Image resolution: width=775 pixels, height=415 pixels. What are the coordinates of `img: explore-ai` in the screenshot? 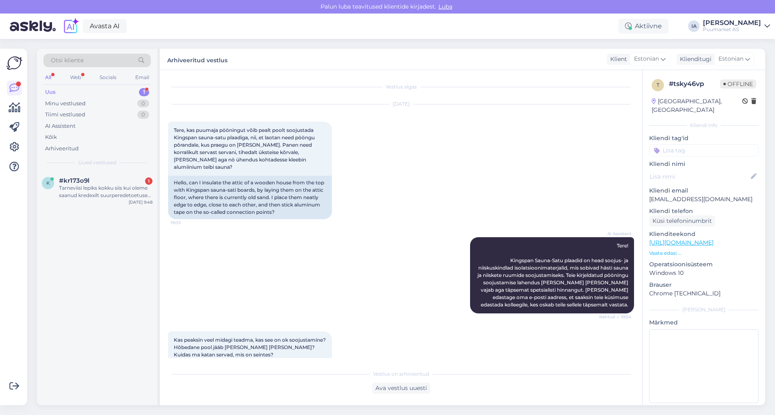 It's located at (71, 26).